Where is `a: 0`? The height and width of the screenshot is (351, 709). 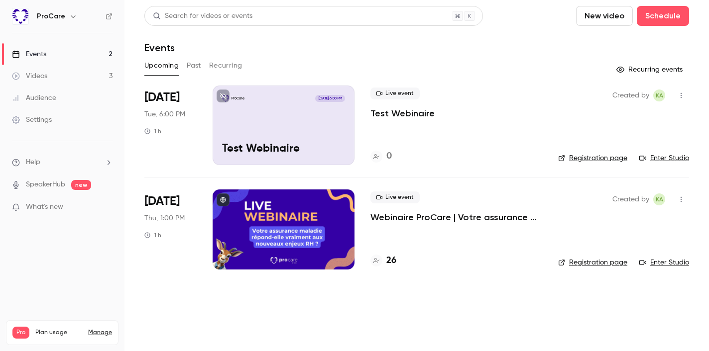 a: 0 is located at coordinates (381, 156).